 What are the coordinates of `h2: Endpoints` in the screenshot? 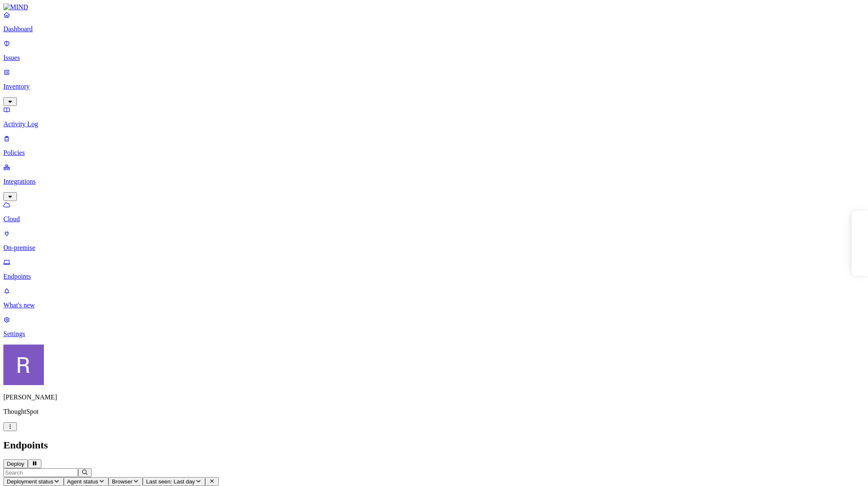 It's located at (434, 445).